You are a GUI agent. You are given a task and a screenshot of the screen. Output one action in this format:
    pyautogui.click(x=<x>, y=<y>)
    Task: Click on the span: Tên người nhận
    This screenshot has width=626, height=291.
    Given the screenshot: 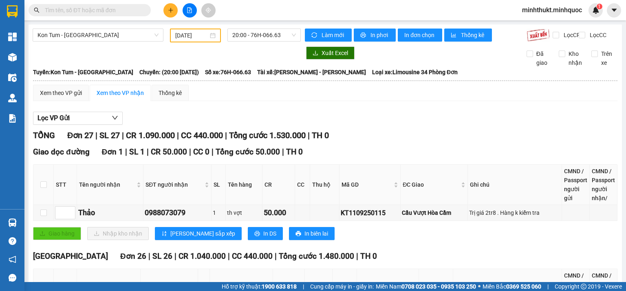 What is the action you would take?
    pyautogui.click(x=107, y=185)
    